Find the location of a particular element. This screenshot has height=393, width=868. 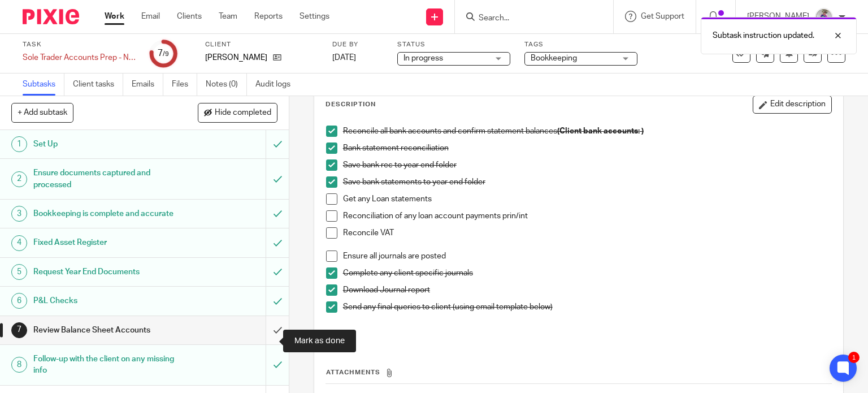

label: Due by is located at coordinates (358, 45).